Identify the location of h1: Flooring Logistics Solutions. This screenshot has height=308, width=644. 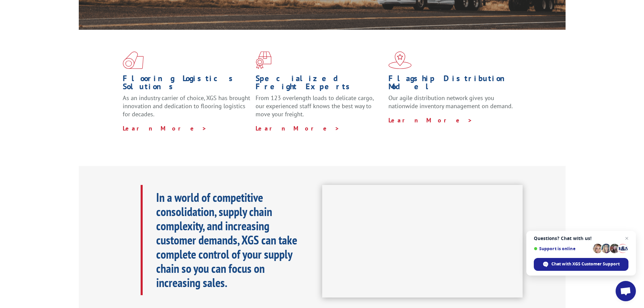
(187, 84).